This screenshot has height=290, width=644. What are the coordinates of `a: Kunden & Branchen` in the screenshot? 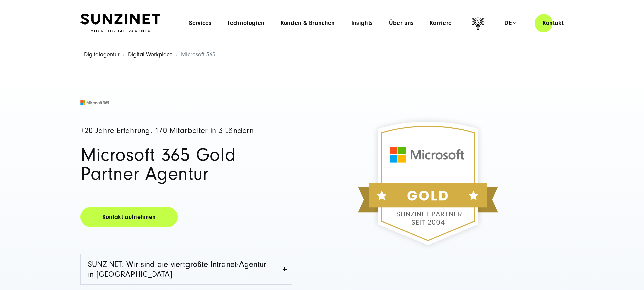 It's located at (308, 23).